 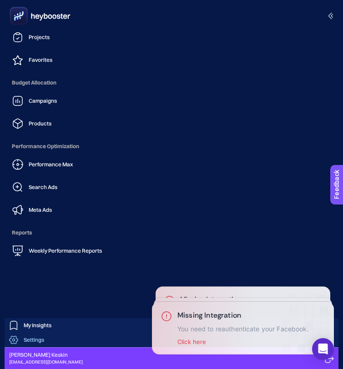 I want to click on span: Favorites, so click(x=40, y=60).